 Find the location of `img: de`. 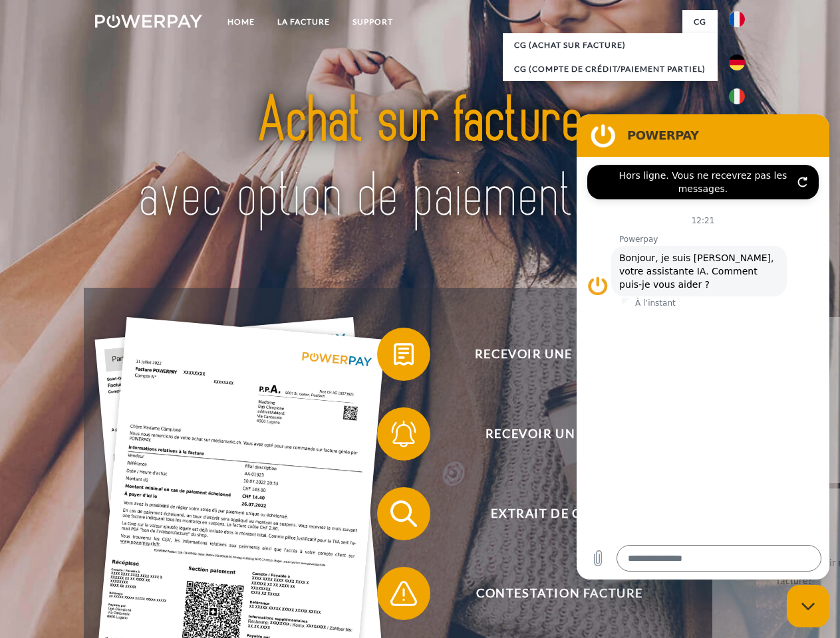

img: de is located at coordinates (736, 63).